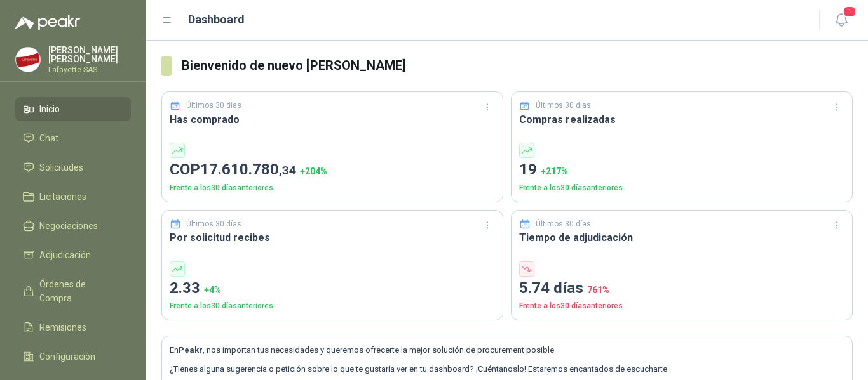 The image size is (868, 380). Describe the element at coordinates (332, 289) in the screenshot. I see `p: 2.33` at that location.